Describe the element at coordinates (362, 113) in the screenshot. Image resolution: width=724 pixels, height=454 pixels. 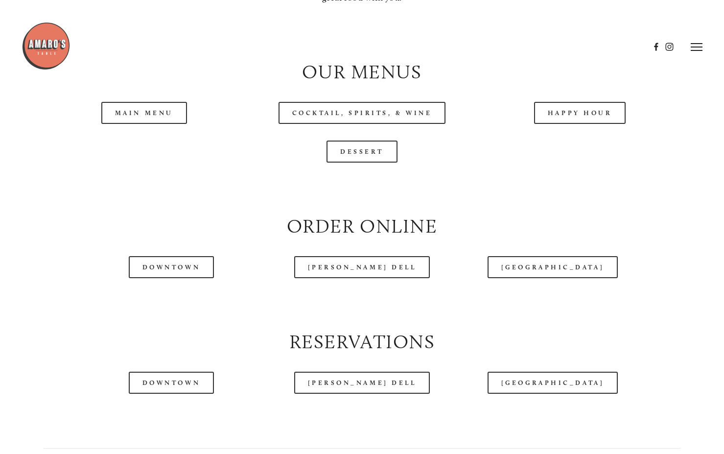
I see `a: Cocktail, Spirits, & Wine` at that location.